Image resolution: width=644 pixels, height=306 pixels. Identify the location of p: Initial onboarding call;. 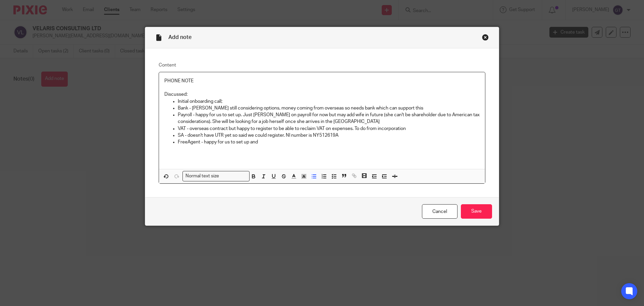
(329, 102).